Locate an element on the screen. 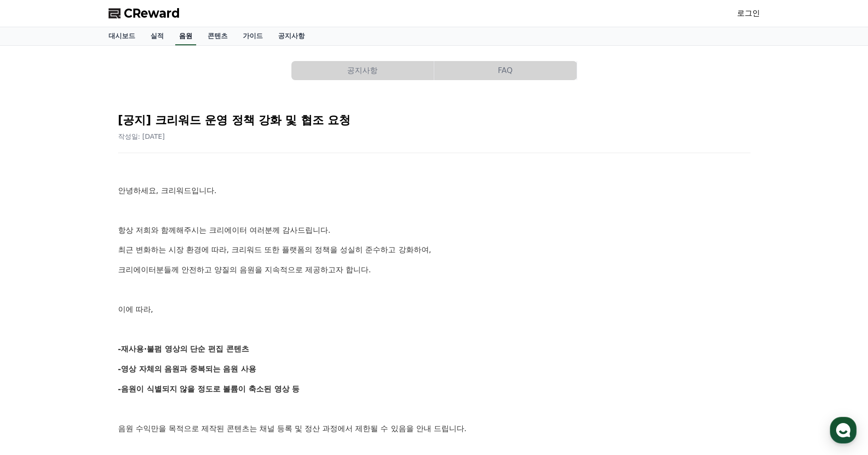 Image resolution: width=868 pixels, height=455 pixels. a: 대시보드 is located at coordinates (122, 36).